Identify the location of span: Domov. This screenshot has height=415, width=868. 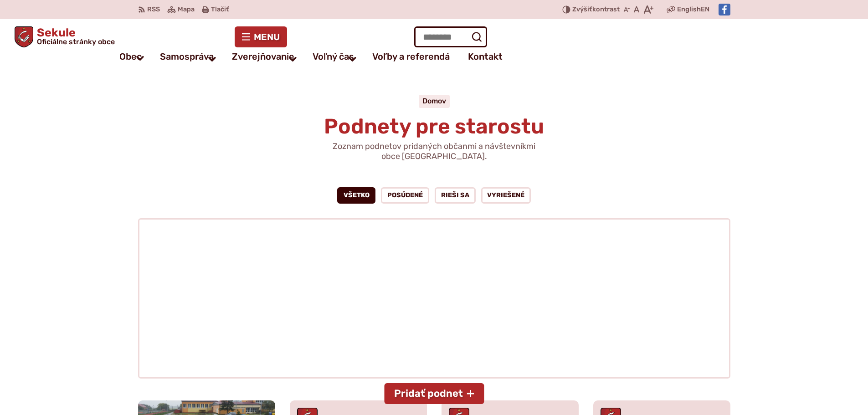
(434, 101).